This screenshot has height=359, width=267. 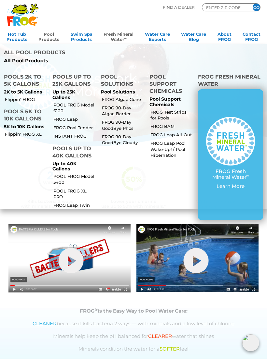 What do you see at coordinates (169, 85) in the screenshot?
I see `h4: Pool Support Chemicals` at bounding box center [169, 85].